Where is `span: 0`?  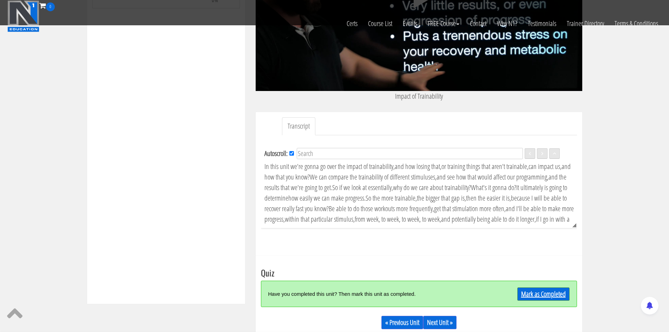 span: 0 is located at coordinates (50, 7).